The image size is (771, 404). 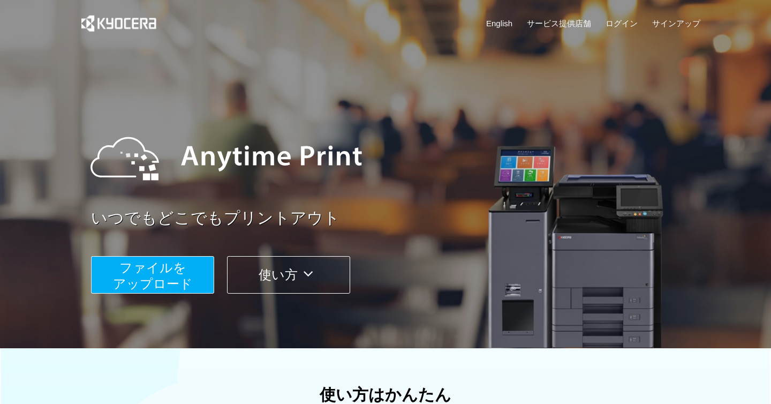 I want to click on span: ファイルを ​​アップロード, so click(x=153, y=275).